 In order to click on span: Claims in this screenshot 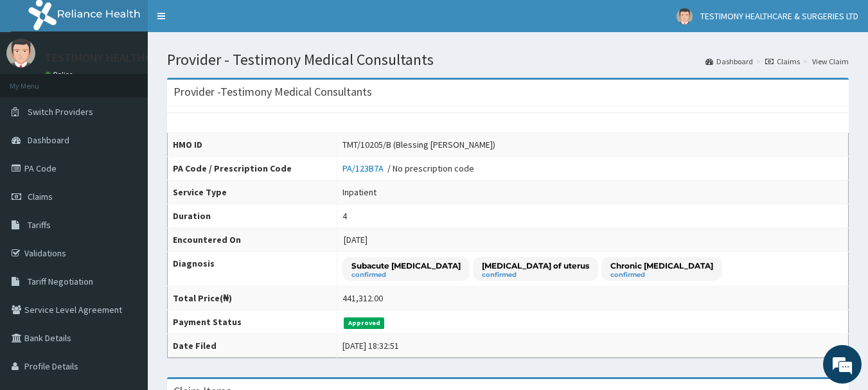, I will do `click(40, 197)`.